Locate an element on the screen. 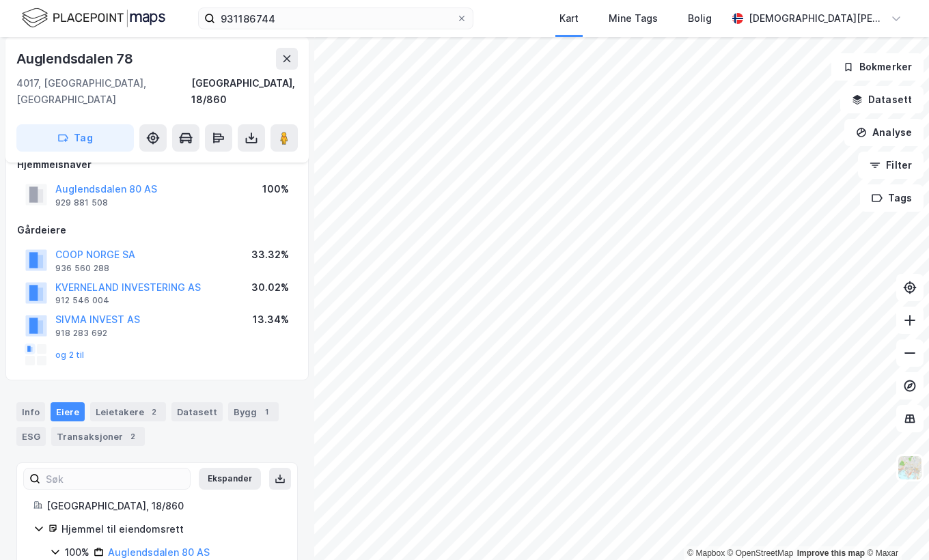  div: Kart is located at coordinates (569, 19).